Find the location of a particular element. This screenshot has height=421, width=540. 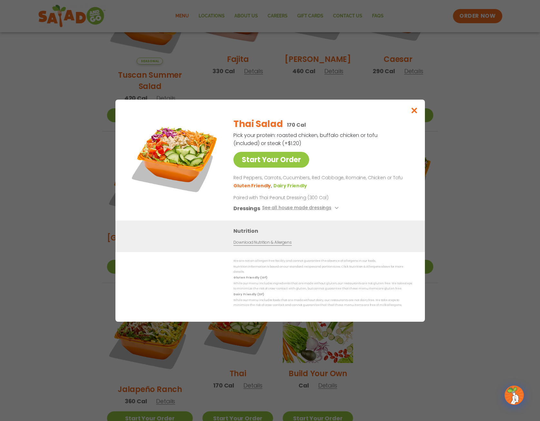

h3: Dressings is located at coordinates (247, 208).